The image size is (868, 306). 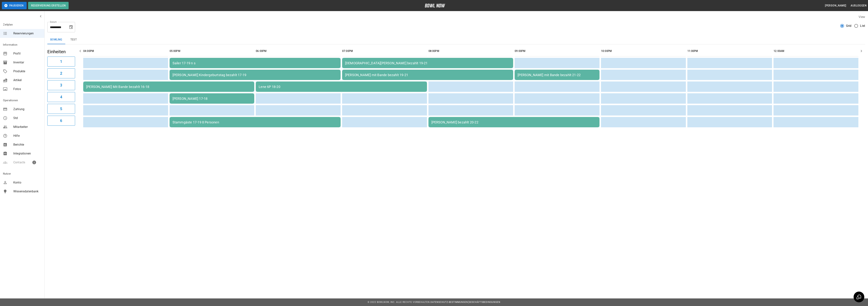 I want to click on h6: 1, so click(x=61, y=62).